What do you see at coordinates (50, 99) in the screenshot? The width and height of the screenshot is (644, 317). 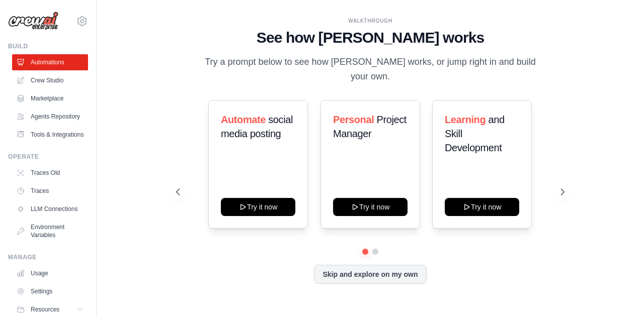 I see `a: Marketplace` at bounding box center [50, 99].